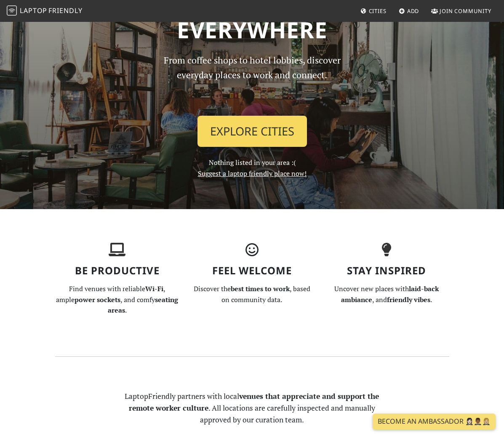 Image resolution: width=504 pixels, height=438 pixels. What do you see at coordinates (461, 11) in the screenshot?
I see `a: Join Community` at bounding box center [461, 11].